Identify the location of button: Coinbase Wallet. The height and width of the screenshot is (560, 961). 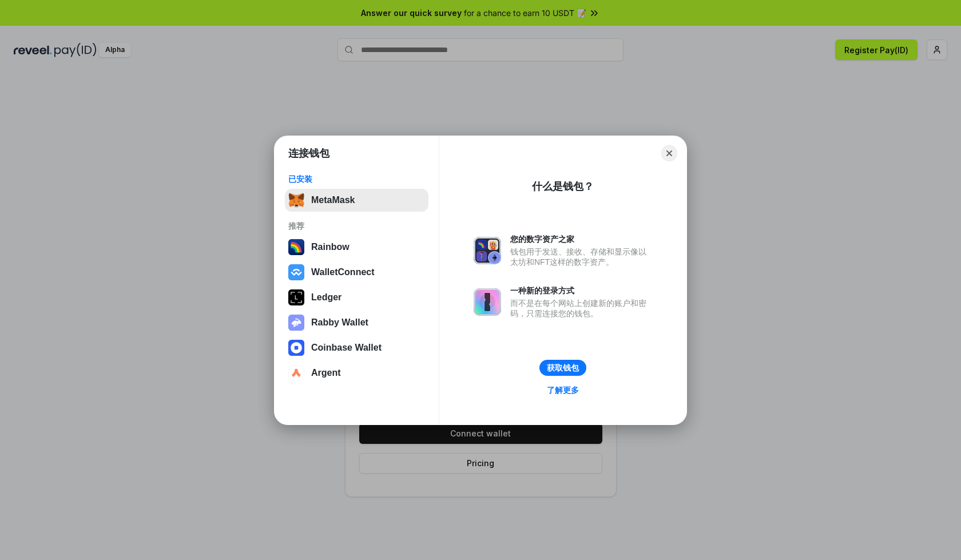
(357, 348).